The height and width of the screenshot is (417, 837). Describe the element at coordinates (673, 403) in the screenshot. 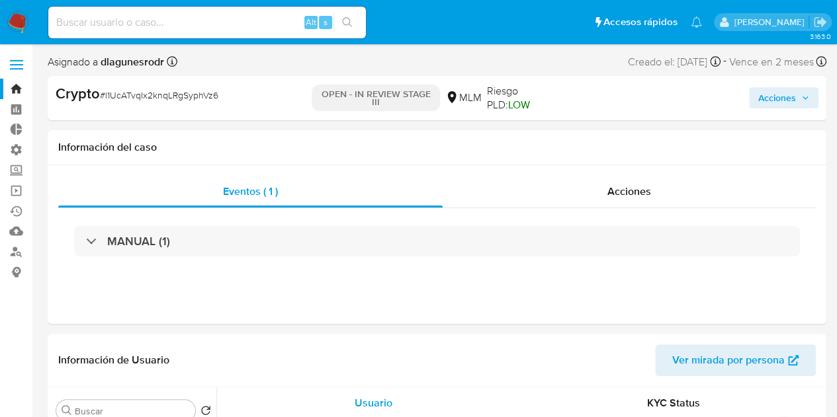

I see `span: KYC Status` at that location.